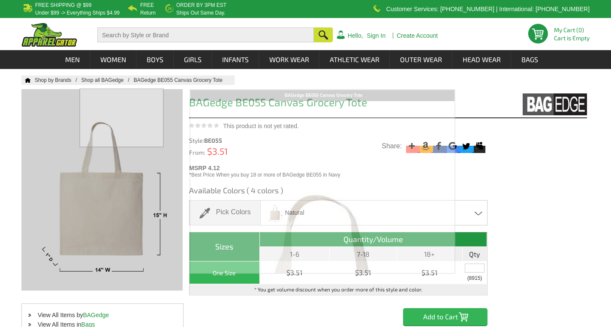 This screenshot has height=327, width=611. What do you see at coordinates (445, 317) in the screenshot?
I see `input: Add to Cart` at bounding box center [445, 317].